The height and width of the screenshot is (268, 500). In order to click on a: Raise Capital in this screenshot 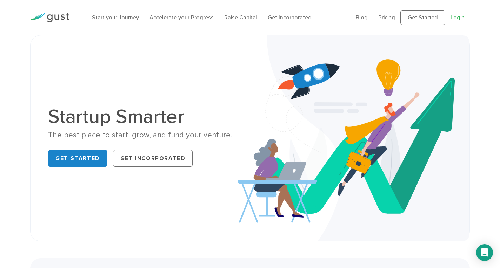, I will do `click(241, 17)`.